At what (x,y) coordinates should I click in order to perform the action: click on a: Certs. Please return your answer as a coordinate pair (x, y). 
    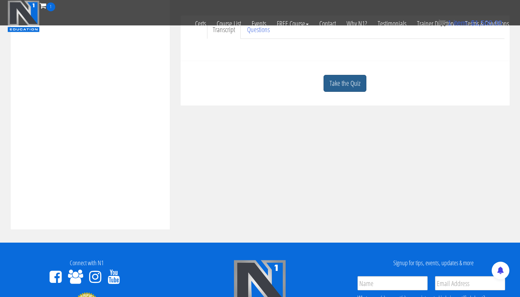
    Looking at the image, I should click on (200, 24).